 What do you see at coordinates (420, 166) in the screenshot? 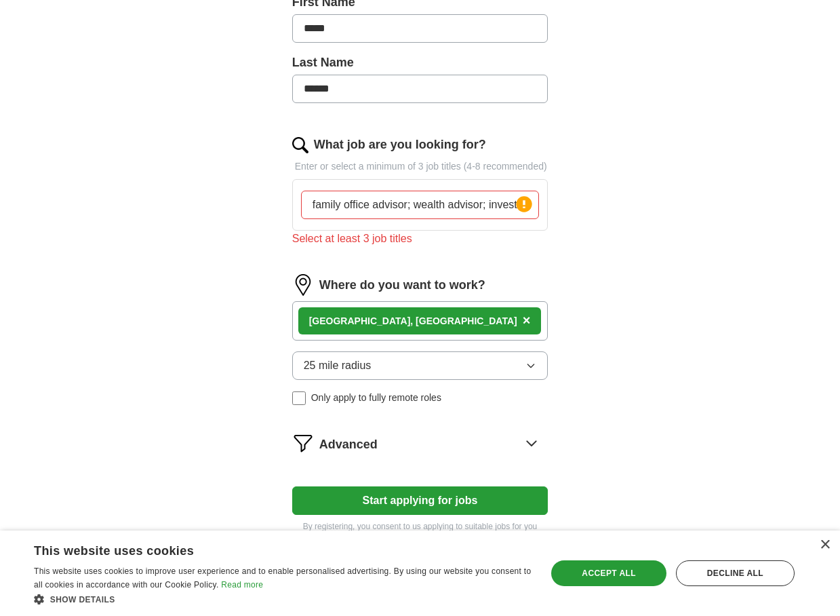
I see `p: Enter or select a minimum of 3 job titles (4-8 recommended)` at bounding box center [420, 166].